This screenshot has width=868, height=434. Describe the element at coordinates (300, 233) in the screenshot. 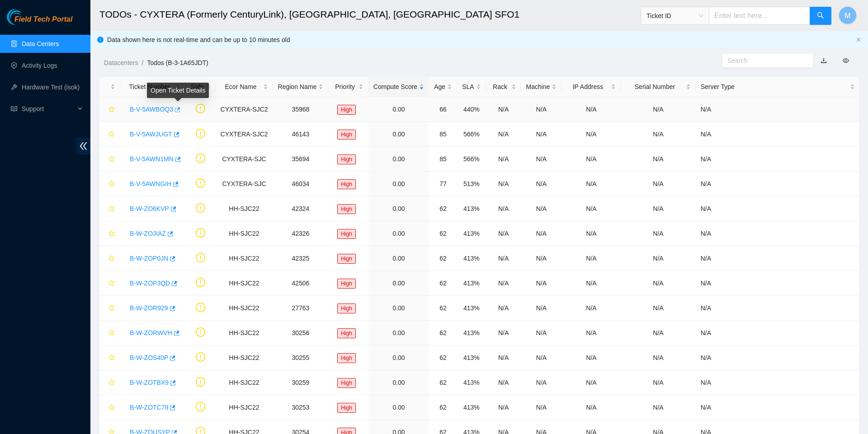

I see `td: 42326` at that location.